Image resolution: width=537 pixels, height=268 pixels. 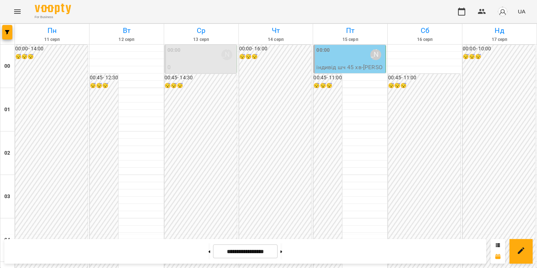 I want to click on h6: 13 серп, so click(x=201, y=39).